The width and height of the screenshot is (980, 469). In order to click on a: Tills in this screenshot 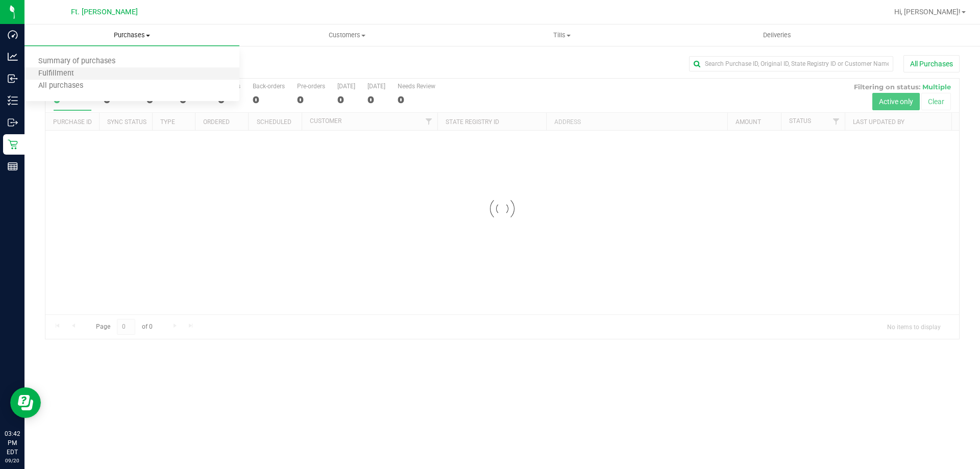, I will do `click(561, 35)`.